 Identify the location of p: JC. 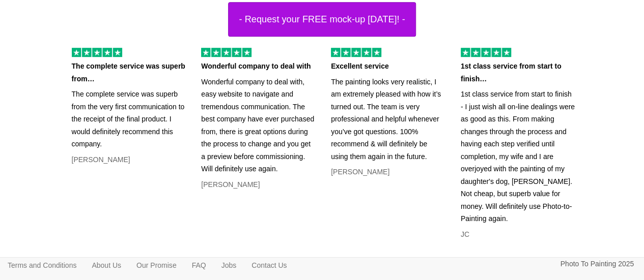
(517, 235).